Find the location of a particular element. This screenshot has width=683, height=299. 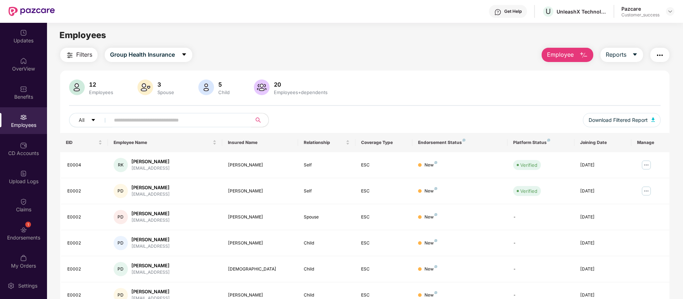

img: svg+xml;base64,PHN2ZyBpZD0iQ0RfQWNjb3VudHMiIGRhdGEtbmFtZT0iQ0QgQWNjb3VudHMiIHhtbG5zPSJodHRwOi8vd3... is located at coordinates (24, 145).